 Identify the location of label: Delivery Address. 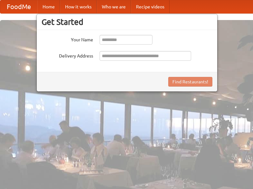
(67, 55).